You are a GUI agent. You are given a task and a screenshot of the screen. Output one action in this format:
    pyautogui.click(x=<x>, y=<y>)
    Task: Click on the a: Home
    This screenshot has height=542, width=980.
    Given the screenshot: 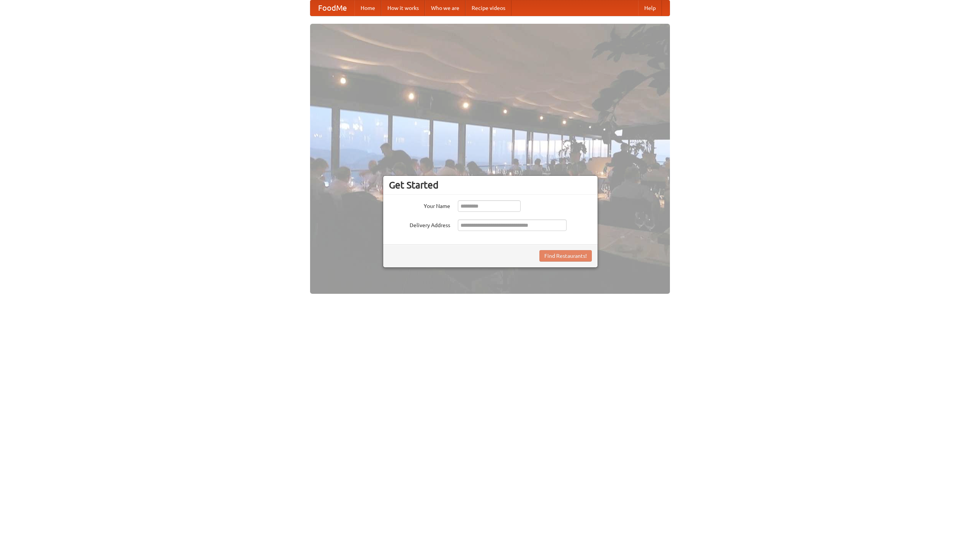 What is the action you would take?
    pyautogui.click(x=368, y=8)
    